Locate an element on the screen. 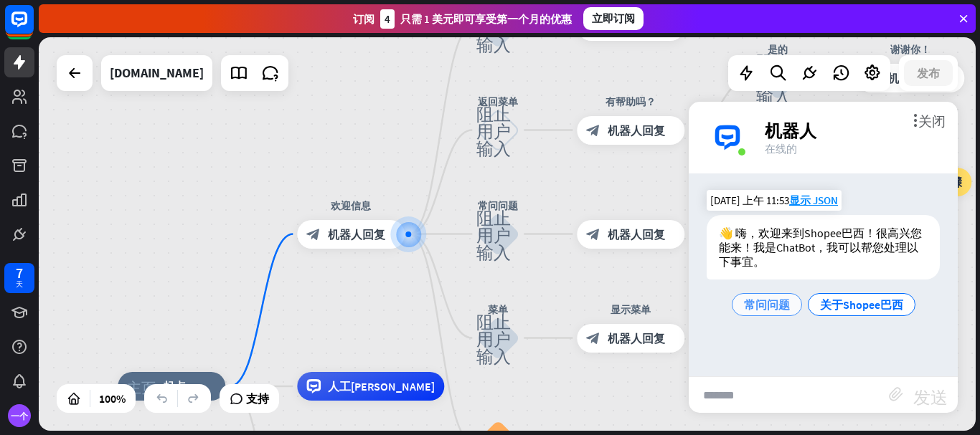 Image resolution: width=980 pixels, height=435 pixels. div: shopee.com.br is located at coordinates (156, 73).